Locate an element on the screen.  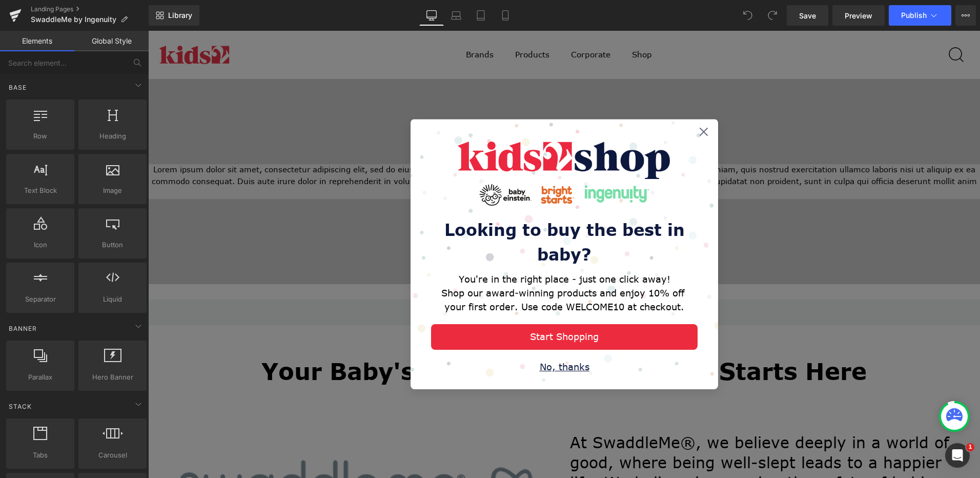
a: Preview is located at coordinates (858, 15).